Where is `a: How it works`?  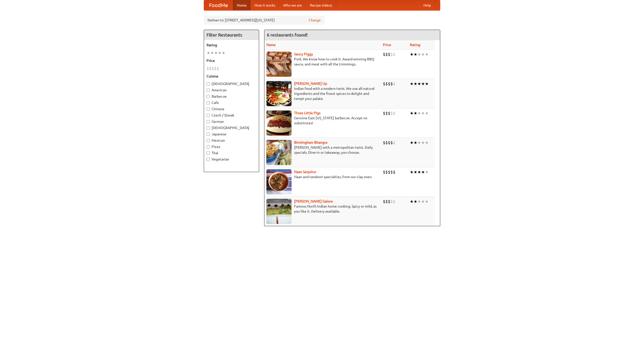 a: How it works is located at coordinates (265, 5).